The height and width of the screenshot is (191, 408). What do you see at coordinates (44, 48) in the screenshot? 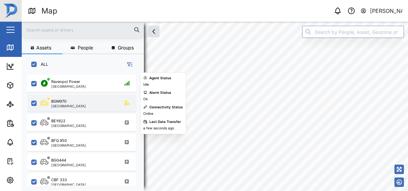
I see `span: Assets` at bounding box center [44, 48].